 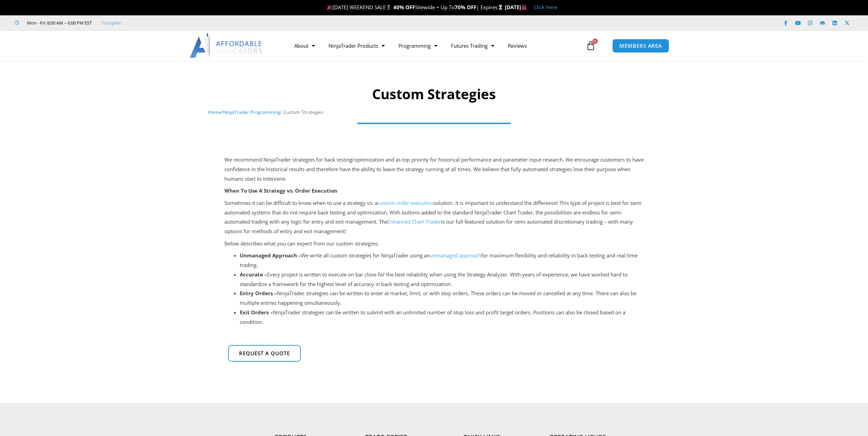 I want to click on a: Programming, so click(x=418, y=46).